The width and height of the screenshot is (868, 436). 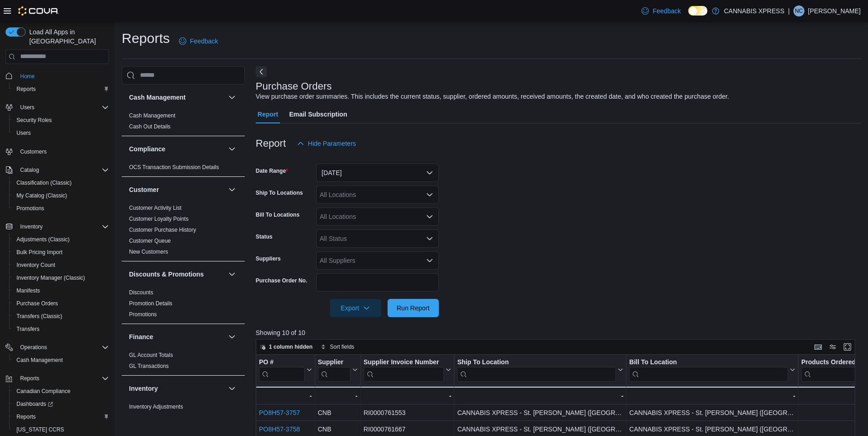 I want to click on span: GL Account Totals, so click(x=151, y=355).